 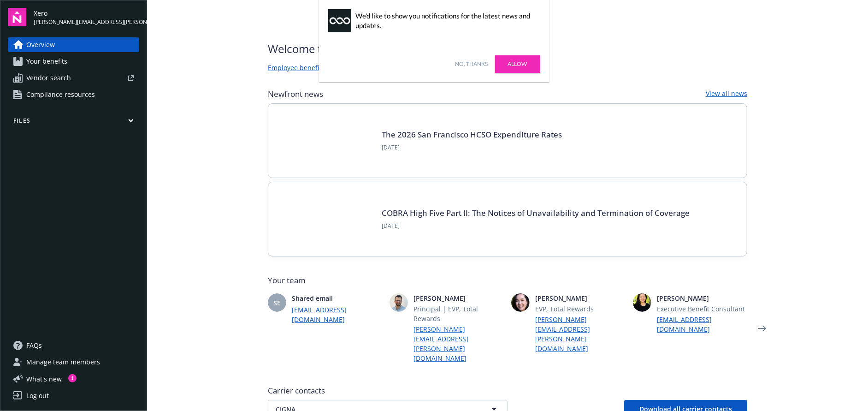 What do you see at coordinates (446, 21) in the screenshot?
I see `div: We'd like to show you notifications for the latest news and updates.` at bounding box center [446, 21].